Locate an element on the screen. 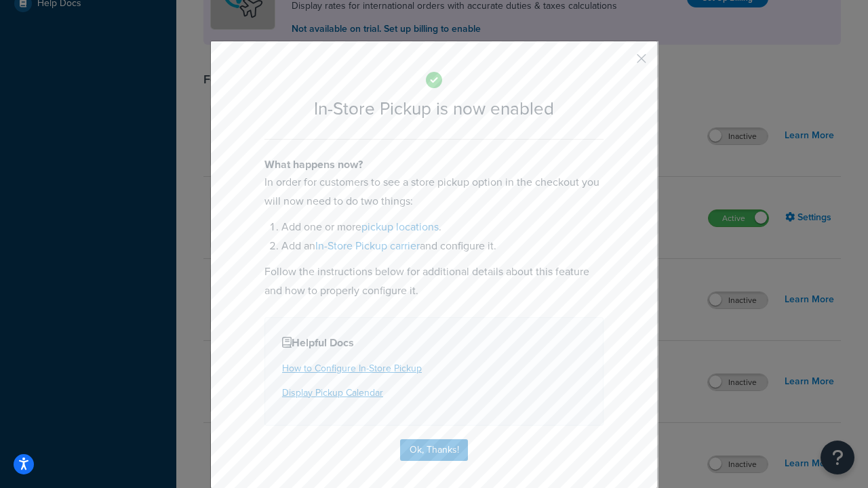 The image size is (868, 488). a: In-Store Pickup carrier is located at coordinates (368, 245).